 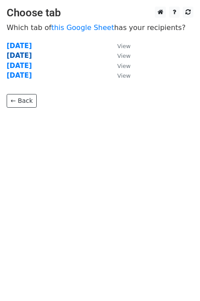 I want to click on p: Which tab of has your recipients?, so click(x=100, y=27).